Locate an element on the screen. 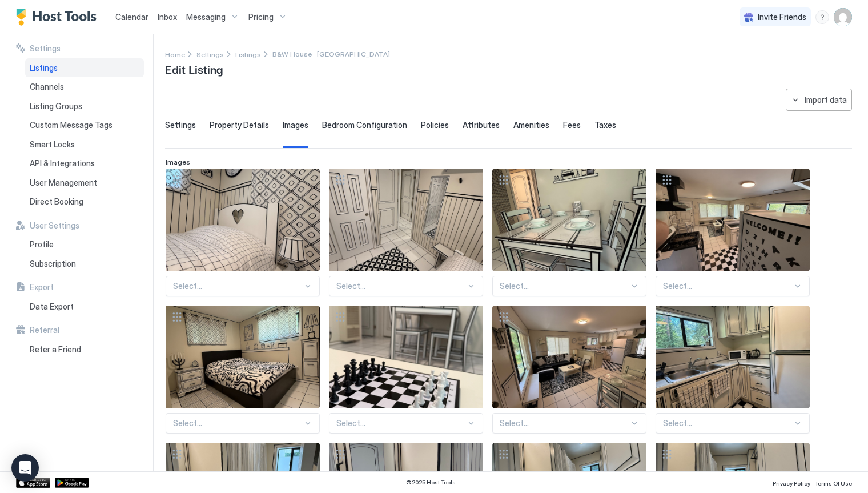 The image size is (868, 493). span: Privacy Policy is located at coordinates (792, 483).